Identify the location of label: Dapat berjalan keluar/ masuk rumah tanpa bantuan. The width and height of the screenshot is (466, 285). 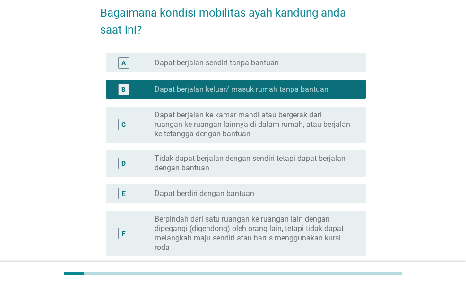
(242, 89).